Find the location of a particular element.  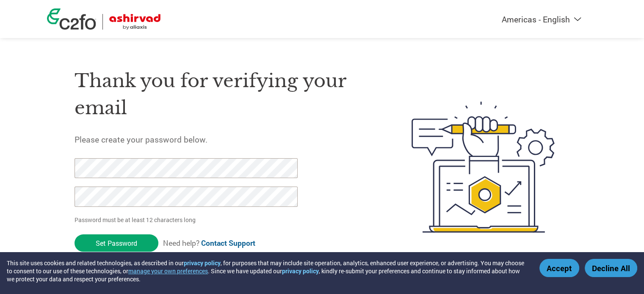

h1: Thank you for verifying your email is located at coordinates (223, 94).